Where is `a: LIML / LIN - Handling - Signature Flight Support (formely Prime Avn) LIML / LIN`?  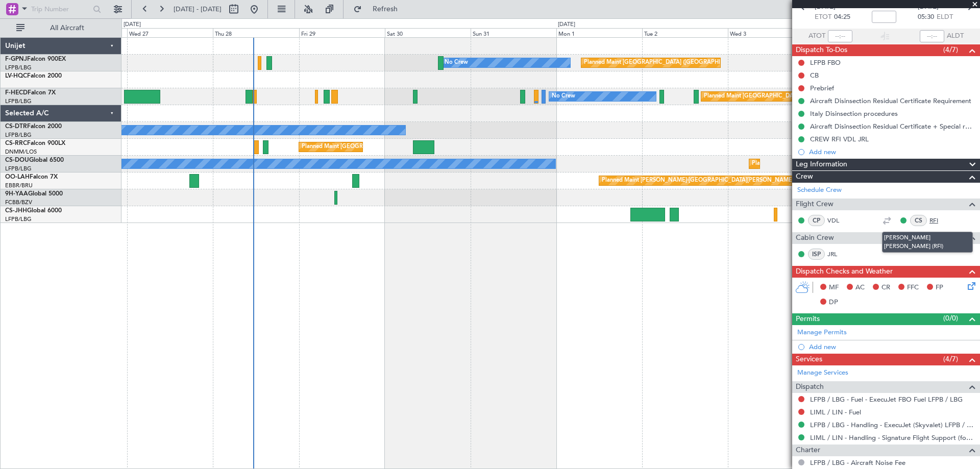
a: LIML / LIN - Handling - Signature Flight Support (formely Prime Avn) LIML / LIN is located at coordinates (892, 438).